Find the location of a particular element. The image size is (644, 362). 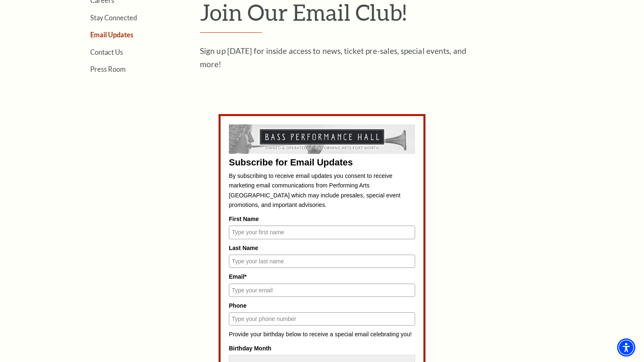

label: Last Name is located at coordinates (322, 248).